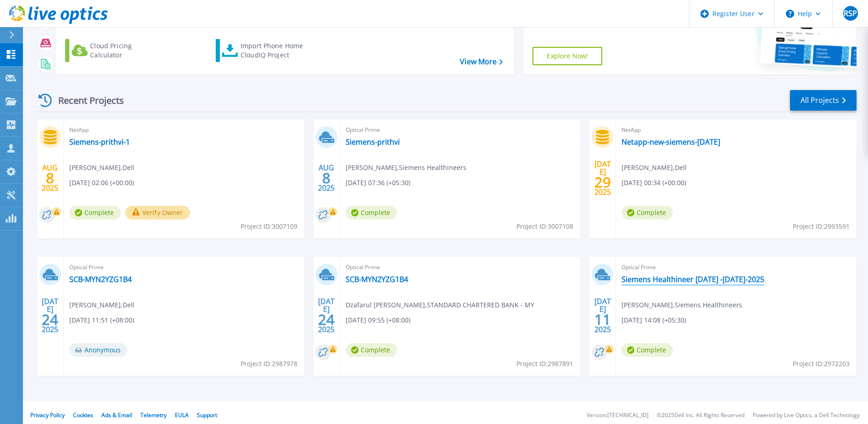 This screenshot has width=868, height=424. What do you see at coordinates (116, 415) in the screenshot?
I see `a: Ads & Email` at bounding box center [116, 415].